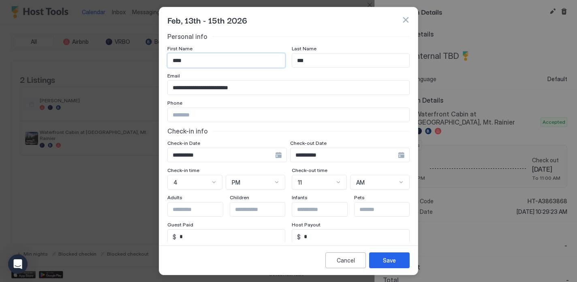 The image size is (577, 282). What do you see at coordinates (175, 197) in the screenshot?
I see `span: Adults` at bounding box center [175, 197].